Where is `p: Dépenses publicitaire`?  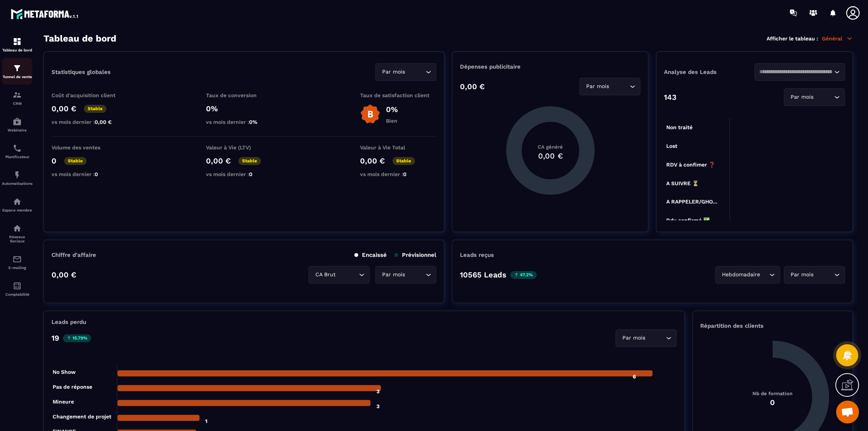
p: Dépenses publicitaire is located at coordinates (550, 67).